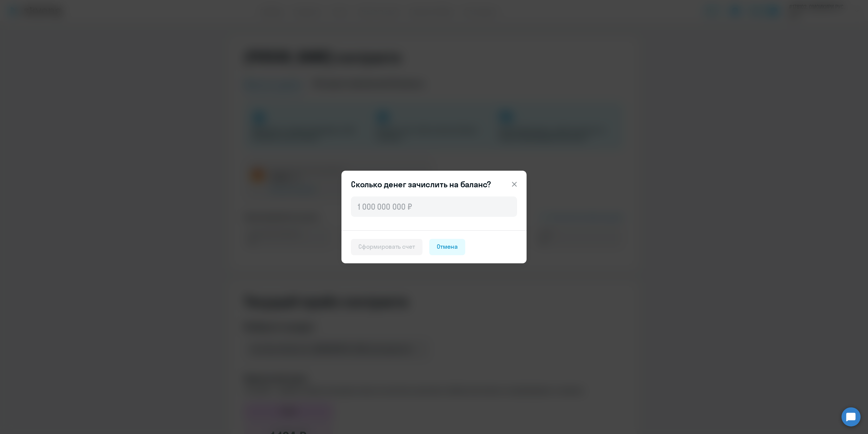  What do you see at coordinates (387, 247) in the screenshot?
I see `button: Сформировать счет` at bounding box center [387, 247].